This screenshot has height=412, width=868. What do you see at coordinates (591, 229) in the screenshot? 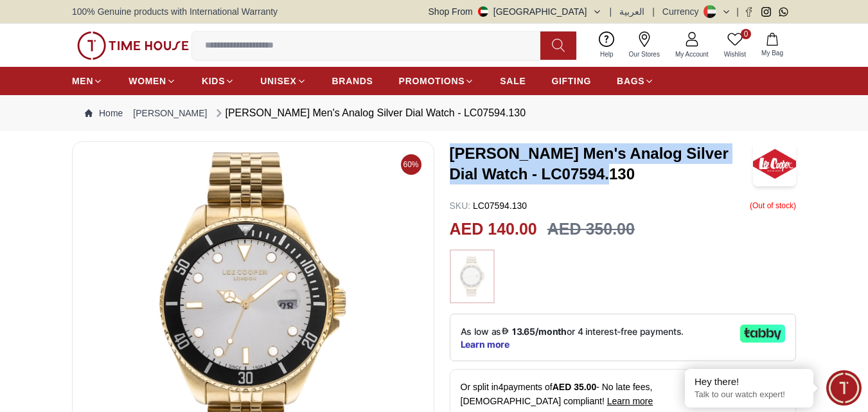
I see `h3: AED 350.00` at bounding box center [591, 229].